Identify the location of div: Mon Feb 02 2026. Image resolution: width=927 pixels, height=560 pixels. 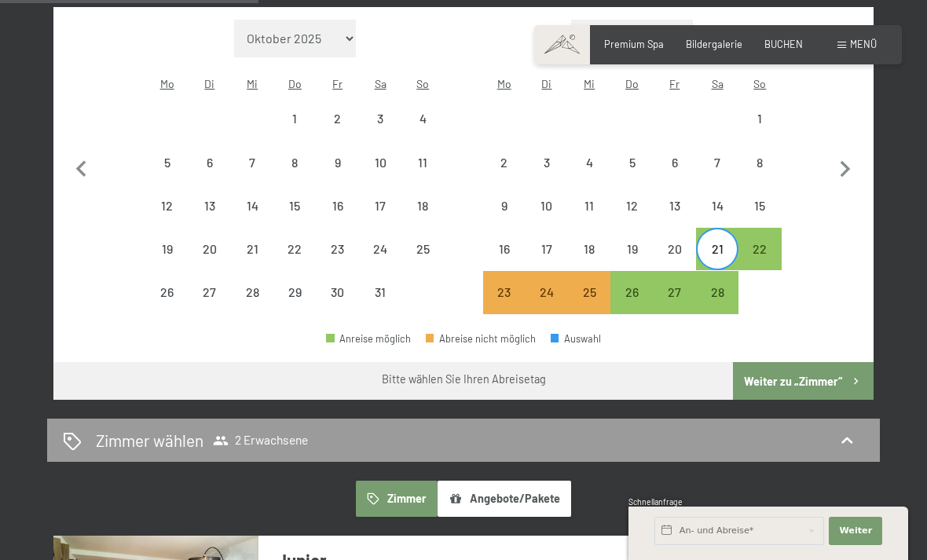
(504, 162).